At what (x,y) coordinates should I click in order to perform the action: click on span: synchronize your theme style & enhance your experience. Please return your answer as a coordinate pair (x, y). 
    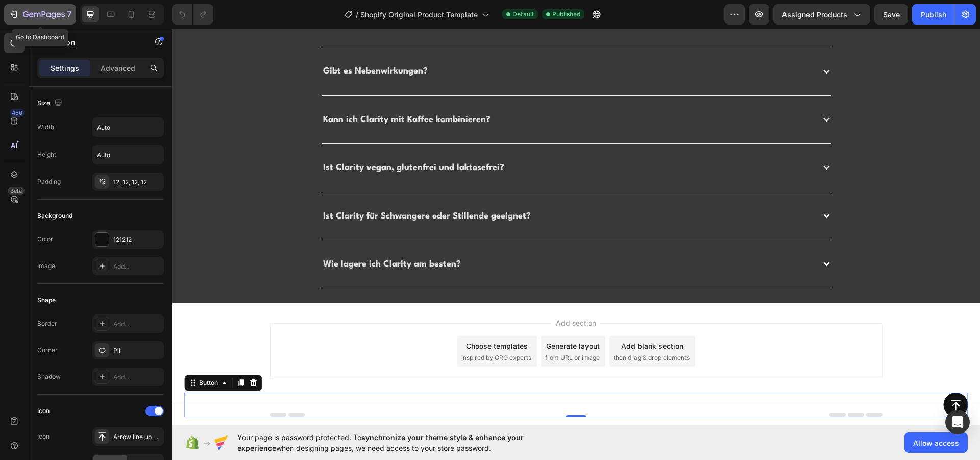
    Looking at the image, I should click on (381, 443).